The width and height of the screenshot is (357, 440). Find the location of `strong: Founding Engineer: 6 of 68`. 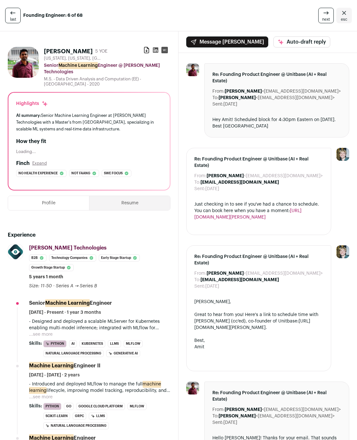

strong: Founding Engineer: 6 of 68 is located at coordinates (53, 16).